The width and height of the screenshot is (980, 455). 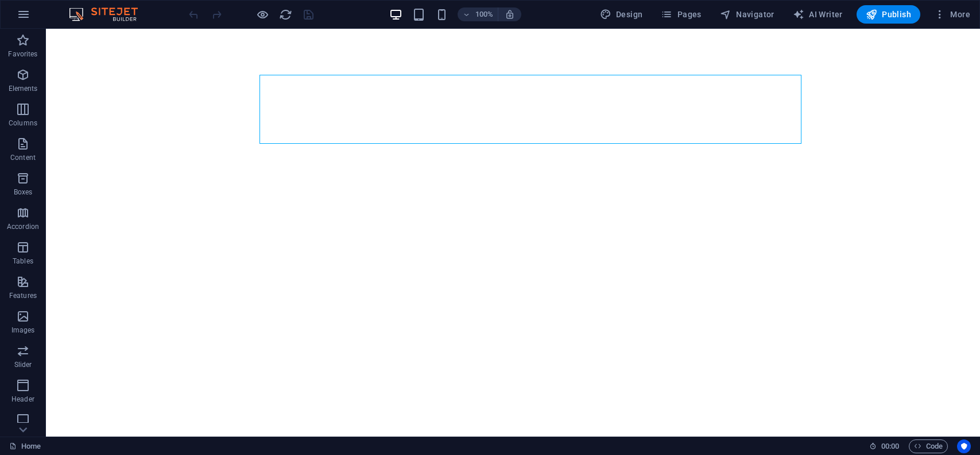 I want to click on p: Tables, so click(x=23, y=261).